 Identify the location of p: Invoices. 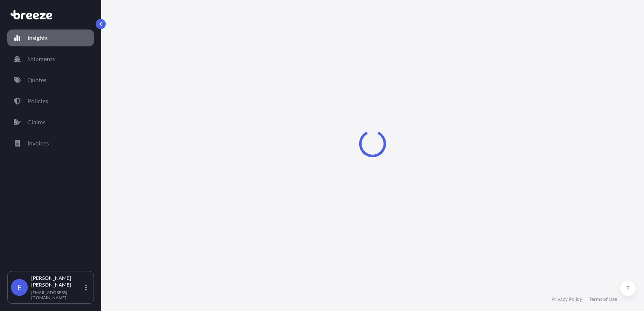
(38, 143).